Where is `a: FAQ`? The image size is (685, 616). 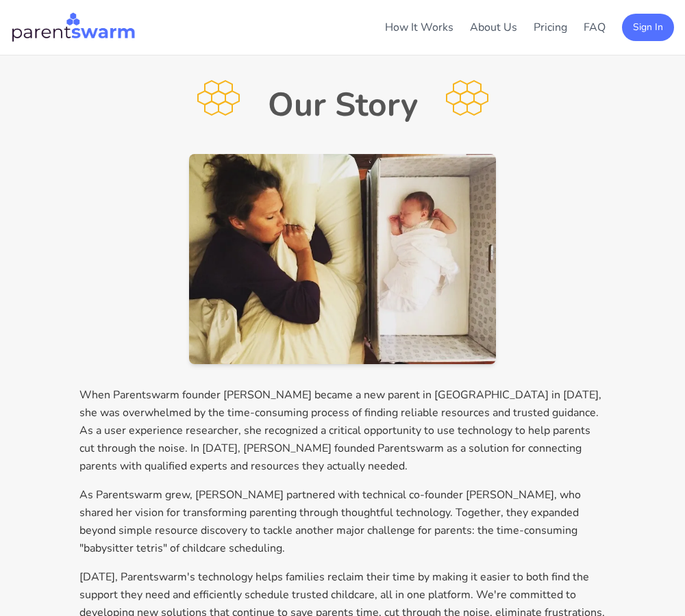
a: FAQ is located at coordinates (594, 28).